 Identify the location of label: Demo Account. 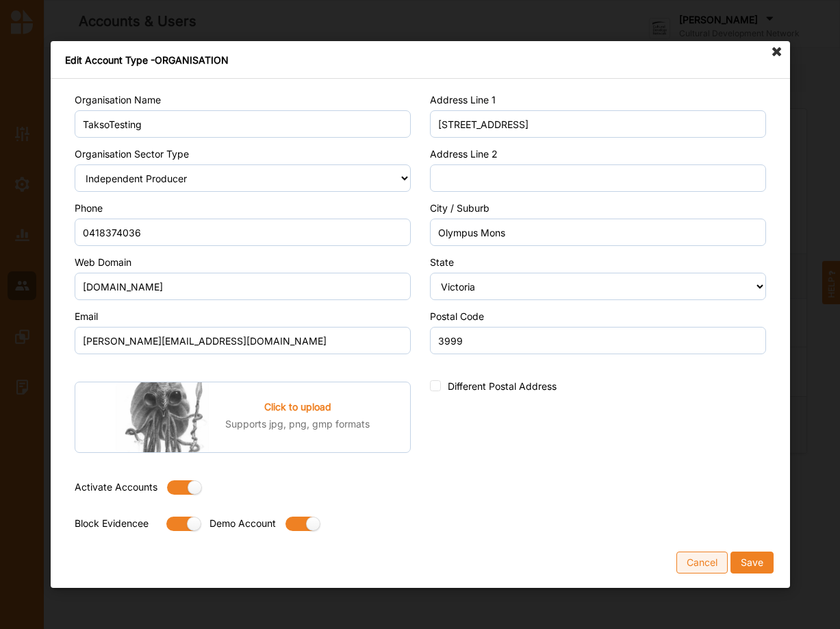
(242, 526).